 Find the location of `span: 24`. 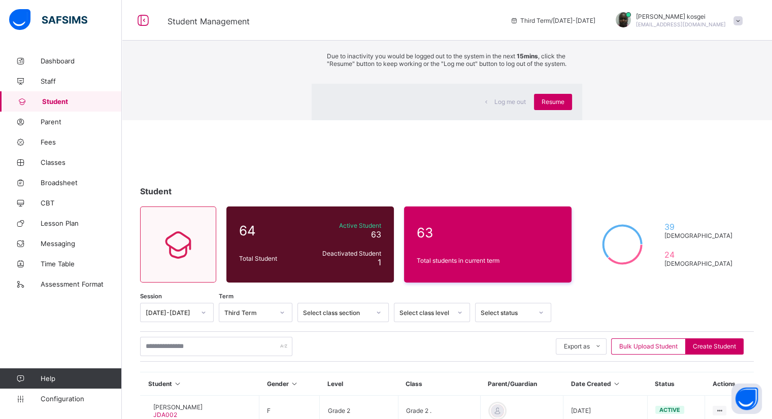

span: 24 is located at coordinates (700, 255).